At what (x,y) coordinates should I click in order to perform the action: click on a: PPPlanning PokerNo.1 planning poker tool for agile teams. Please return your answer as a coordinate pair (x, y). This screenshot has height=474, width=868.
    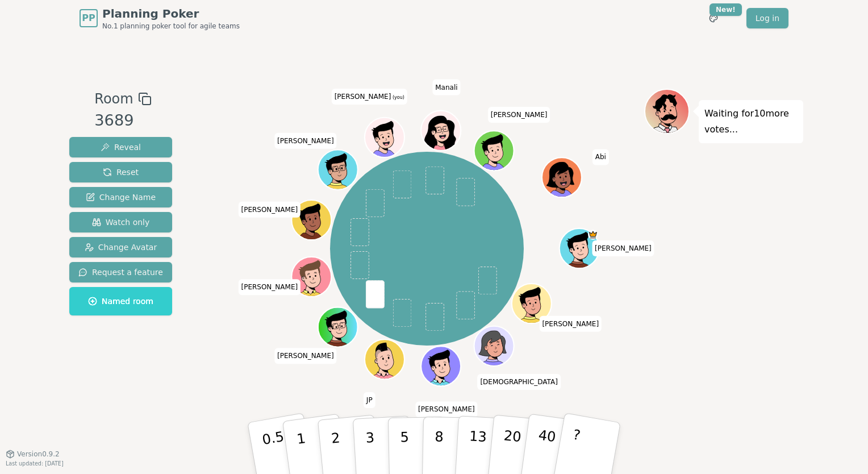
    Looking at the image, I should click on (160, 18).